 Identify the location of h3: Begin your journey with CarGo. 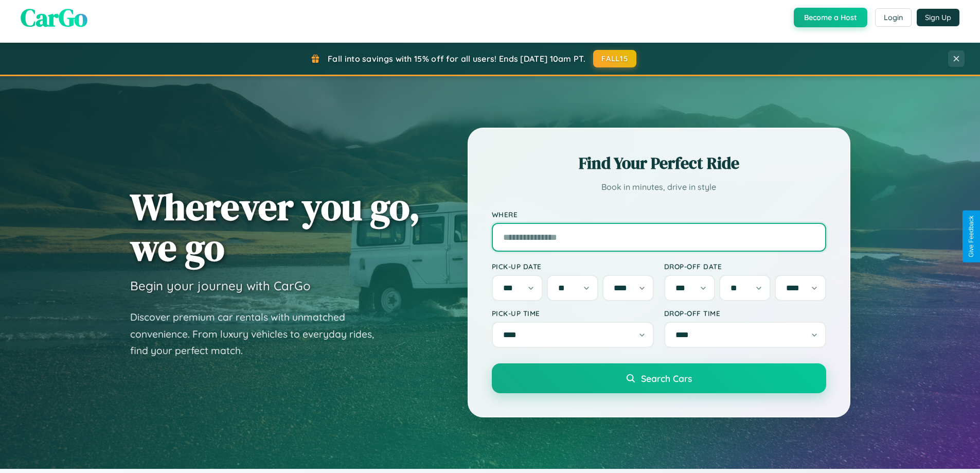
(220, 286).